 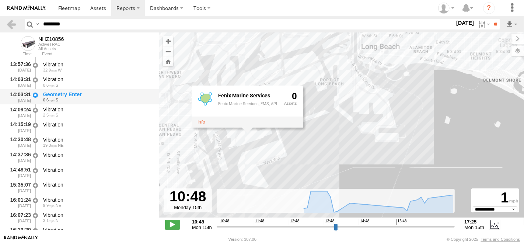 What do you see at coordinates (57, 115) in the screenshot?
I see `span: Heading: 163` at bounding box center [57, 115].